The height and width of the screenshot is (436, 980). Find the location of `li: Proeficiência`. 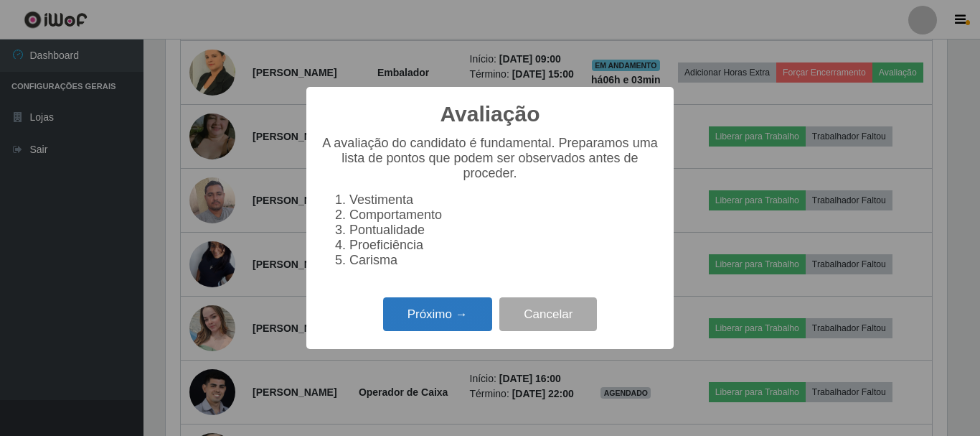

li: Proeficiência is located at coordinates (505, 245).